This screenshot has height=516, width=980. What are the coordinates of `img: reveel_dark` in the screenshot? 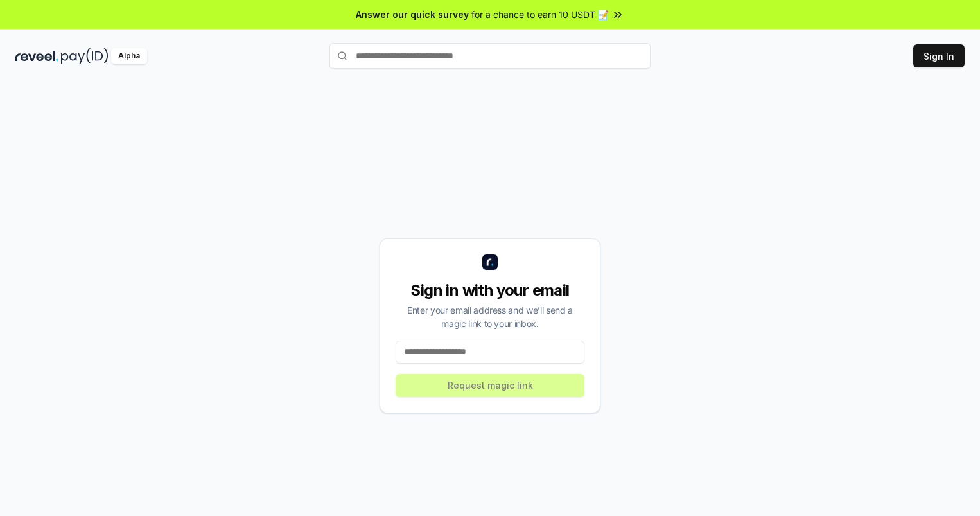 It's located at (37, 56).